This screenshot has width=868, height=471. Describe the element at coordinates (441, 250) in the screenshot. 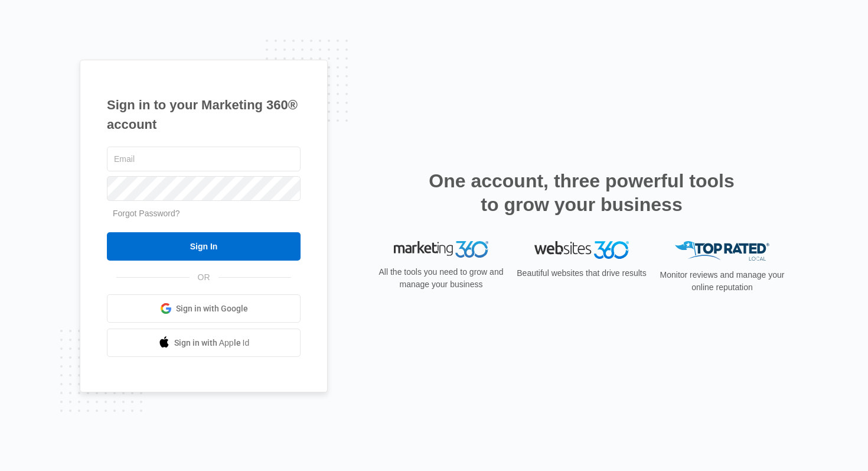

I see `img: Marketing 360` at that location.